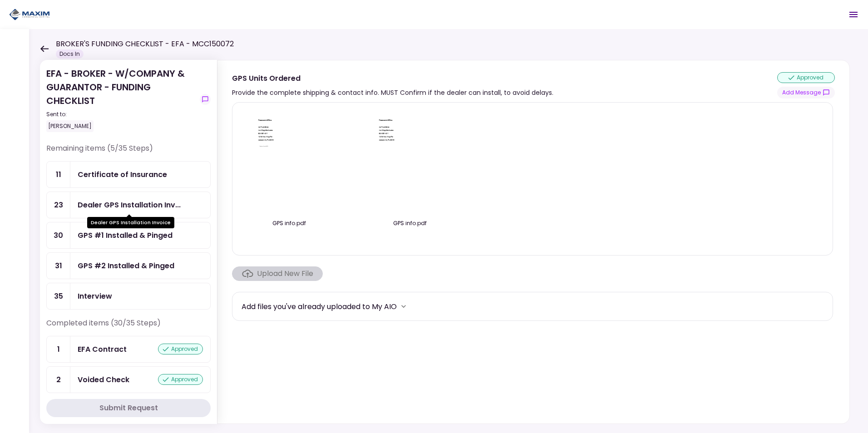 The width and height of the screenshot is (868, 433). What do you see at coordinates (58, 205) in the screenshot?
I see `div: 23` at bounding box center [58, 205].